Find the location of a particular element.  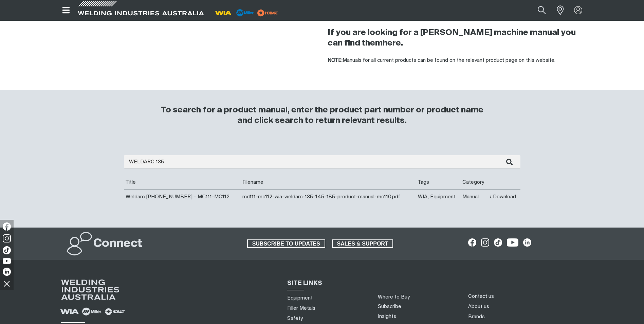

th: Title is located at coordinates (182, 182).